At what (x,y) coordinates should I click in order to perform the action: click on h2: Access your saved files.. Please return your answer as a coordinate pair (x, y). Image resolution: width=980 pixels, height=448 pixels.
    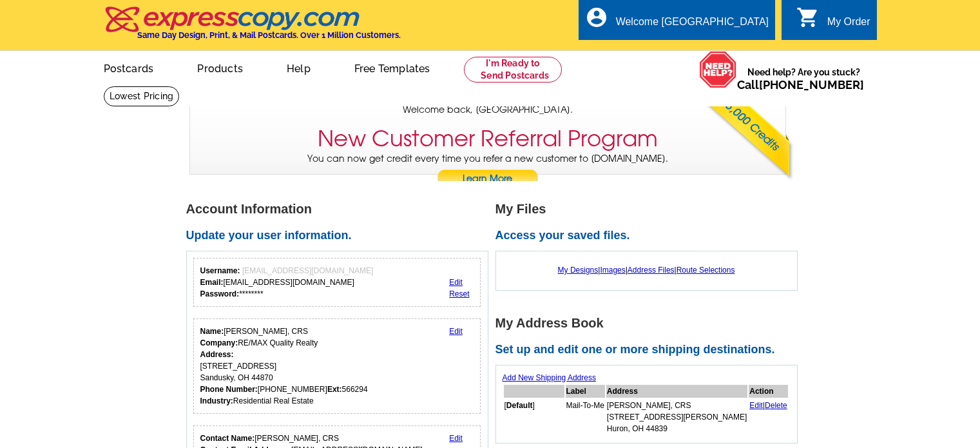
    Looking at the image, I should click on (650, 236).